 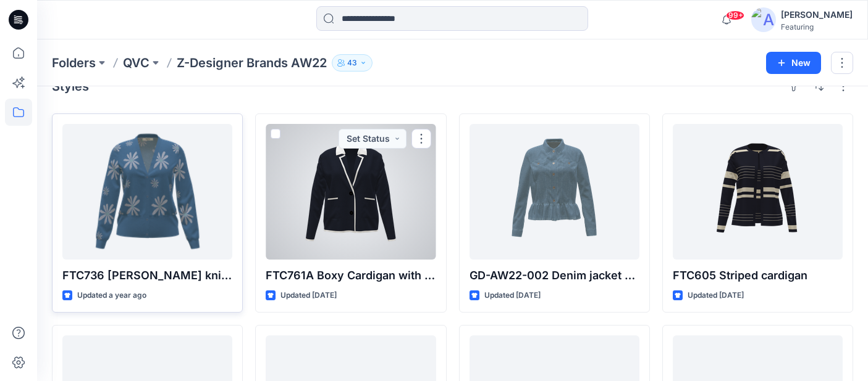 What do you see at coordinates (136, 63) in the screenshot?
I see `a: QVC` at bounding box center [136, 63].